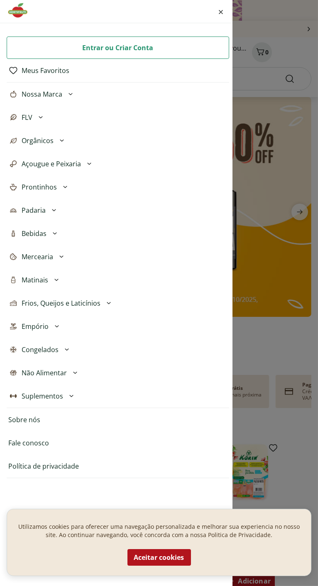 The image size is (318, 586). What do you see at coordinates (44, 466) in the screenshot?
I see `a: Política de privacidade` at bounding box center [44, 466].